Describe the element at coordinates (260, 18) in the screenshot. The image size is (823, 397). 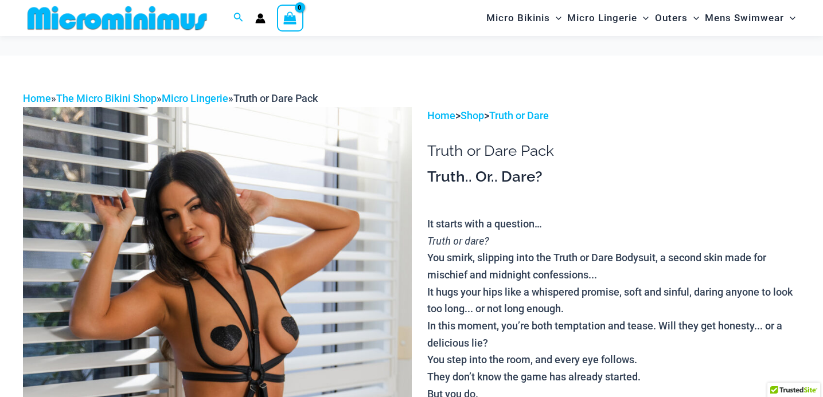
I see `a: Account icon link` at that location.